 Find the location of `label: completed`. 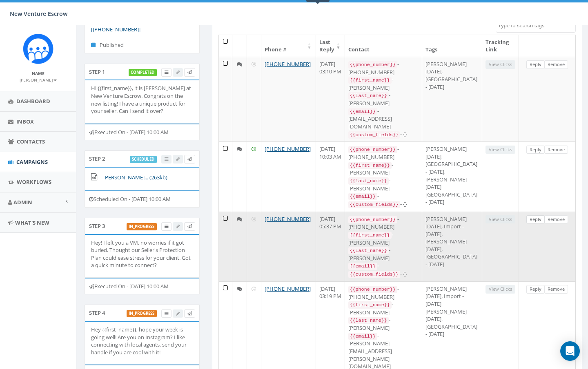

label: completed is located at coordinates (143, 72).